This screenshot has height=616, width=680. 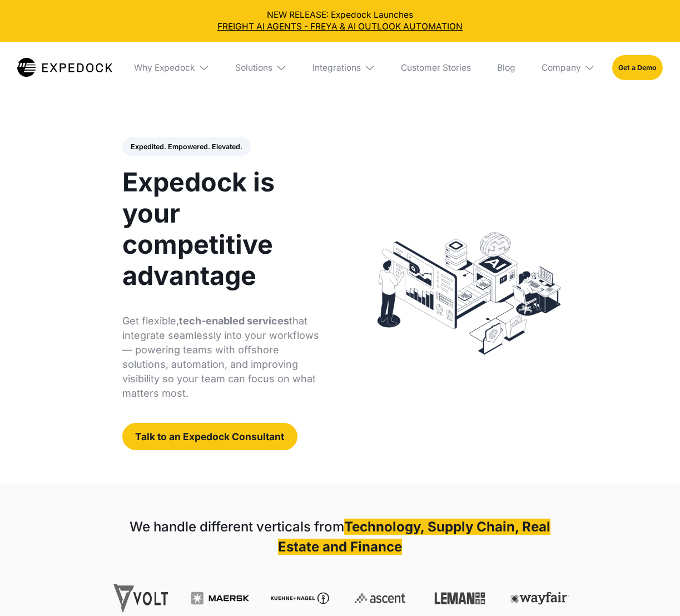 What do you see at coordinates (637, 67) in the screenshot?
I see `a: Get a Demo` at bounding box center [637, 67].